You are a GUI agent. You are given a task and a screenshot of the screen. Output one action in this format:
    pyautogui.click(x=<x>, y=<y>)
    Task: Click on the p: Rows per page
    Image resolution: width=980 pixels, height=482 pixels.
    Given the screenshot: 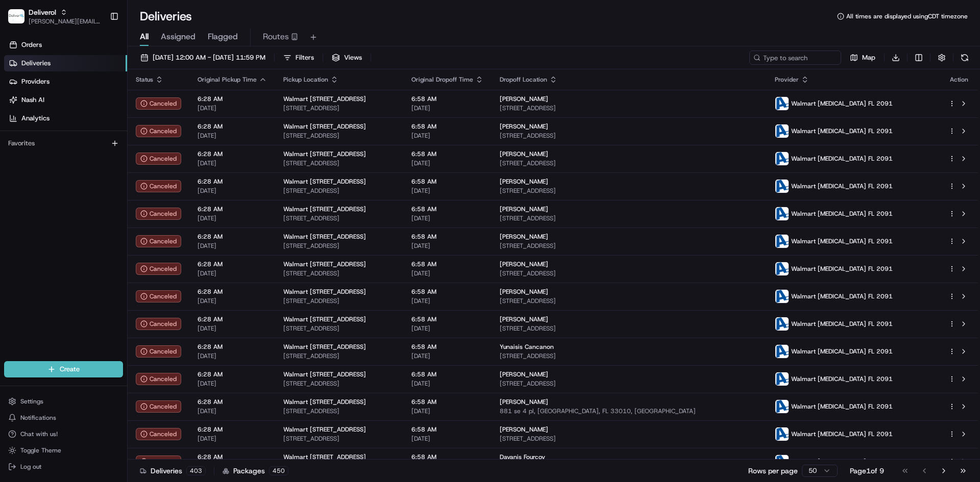 What is the action you would take?
    pyautogui.click(x=772, y=471)
    